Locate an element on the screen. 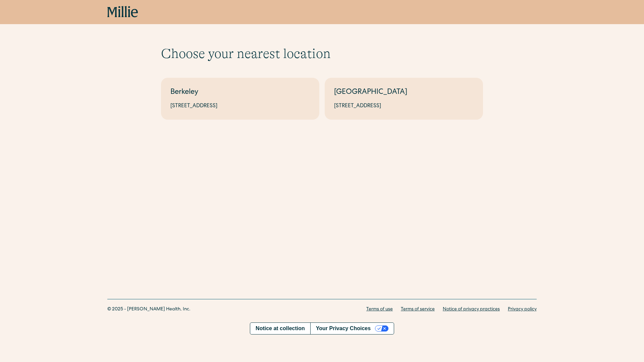 This screenshot has width=644, height=362. a: Privacy policy is located at coordinates (522, 309).